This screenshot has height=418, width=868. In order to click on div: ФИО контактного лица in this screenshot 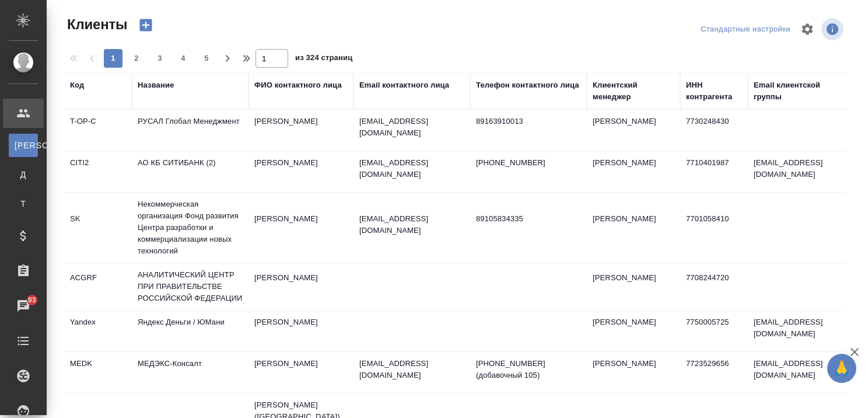, I will do `click(298, 85)`.